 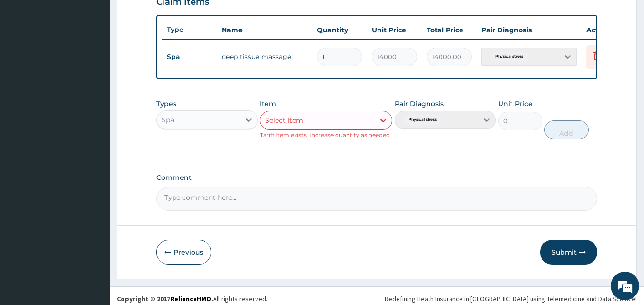 I want to click on td: Spa, so click(x=189, y=57).